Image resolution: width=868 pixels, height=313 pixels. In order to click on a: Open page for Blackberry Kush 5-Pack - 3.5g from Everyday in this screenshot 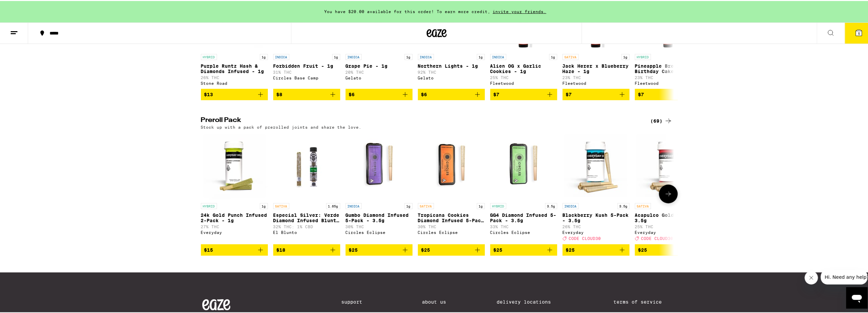, I will do `click(596, 187)`.